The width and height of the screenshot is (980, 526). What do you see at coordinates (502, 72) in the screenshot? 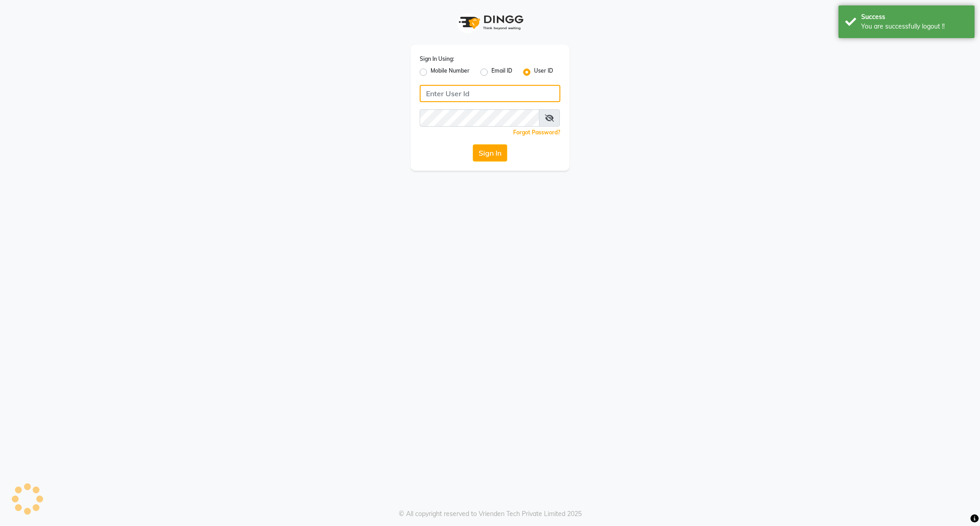
I see `label: Email ID` at bounding box center [502, 72].